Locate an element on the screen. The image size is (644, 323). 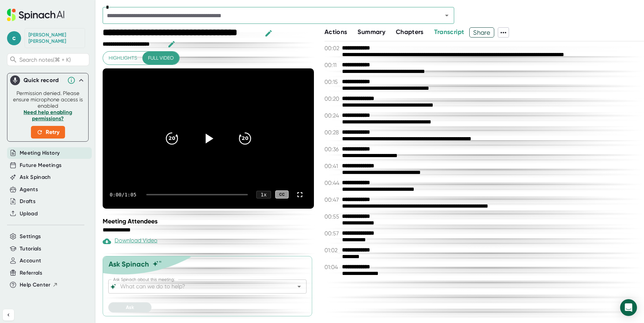
button: Settings is located at coordinates (30, 237).